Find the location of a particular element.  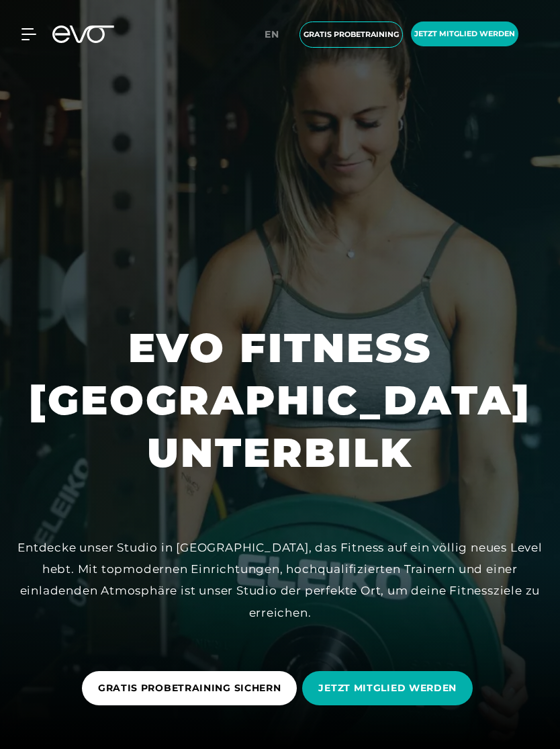

span: en is located at coordinates (272, 35).